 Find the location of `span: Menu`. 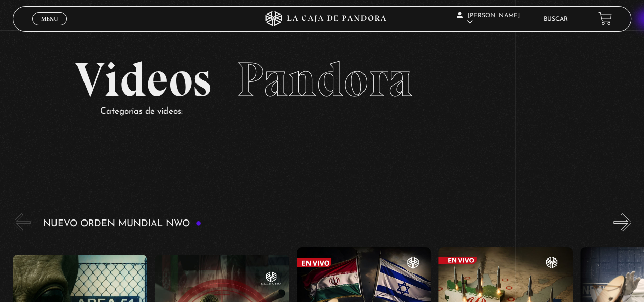

span: Menu is located at coordinates (50, 19).